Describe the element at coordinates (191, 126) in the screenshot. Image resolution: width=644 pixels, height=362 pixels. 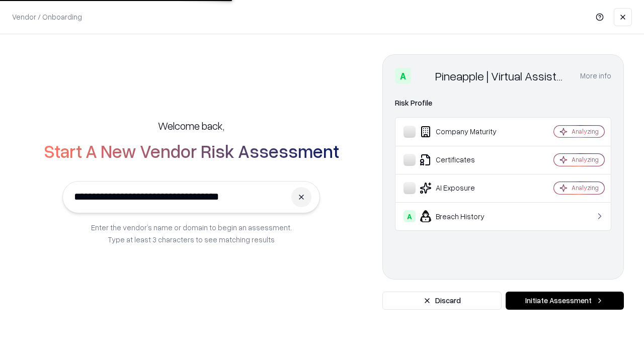
I see `h5: Welcome back,` at that location.